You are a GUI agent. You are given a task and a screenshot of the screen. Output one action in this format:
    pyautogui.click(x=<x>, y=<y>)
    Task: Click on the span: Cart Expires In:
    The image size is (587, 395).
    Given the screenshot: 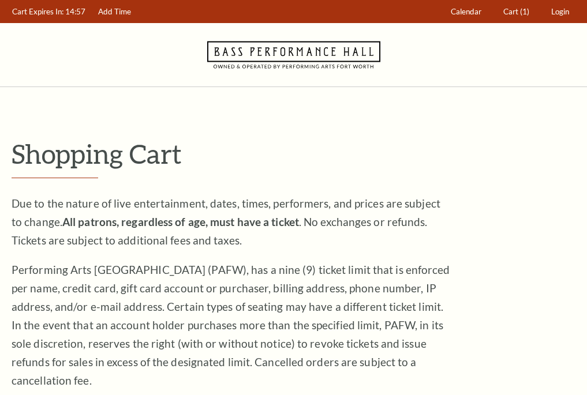 What is the action you would take?
    pyautogui.click(x=38, y=12)
    